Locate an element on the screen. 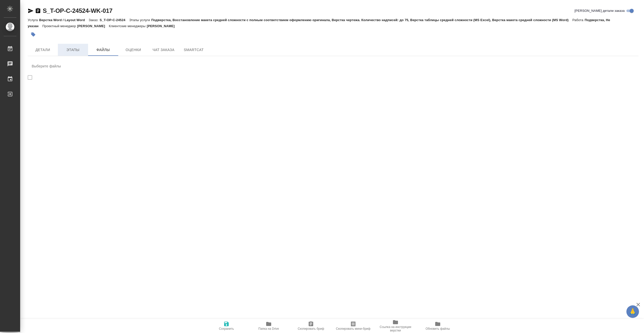 Image resolution: width=644 pixels, height=333 pixels. button: Добавить тэг is located at coordinates (33, 34).